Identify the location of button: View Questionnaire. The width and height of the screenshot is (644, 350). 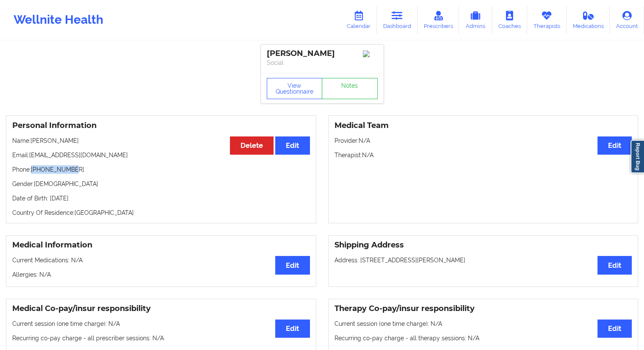
(295, 88).